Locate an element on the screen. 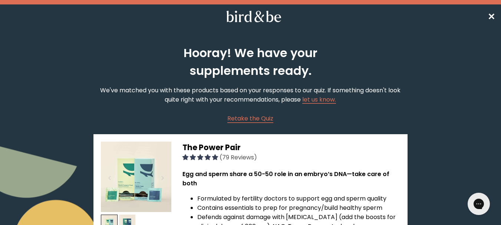  span: Retake the Quiz is located at coordinates (250, 118).